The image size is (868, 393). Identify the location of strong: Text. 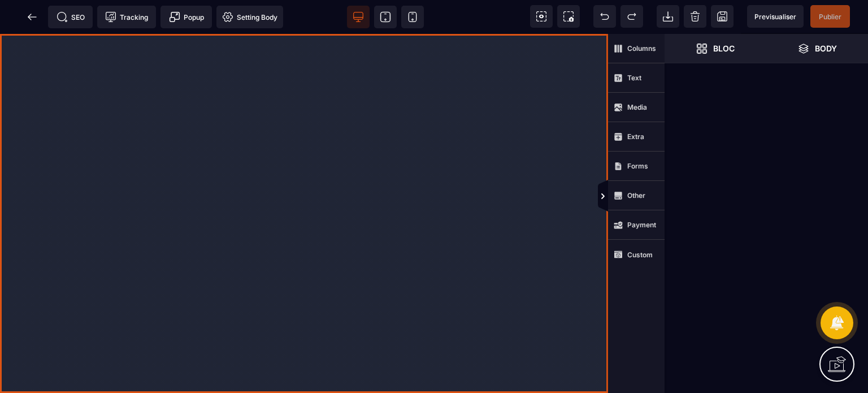
(634, 77).